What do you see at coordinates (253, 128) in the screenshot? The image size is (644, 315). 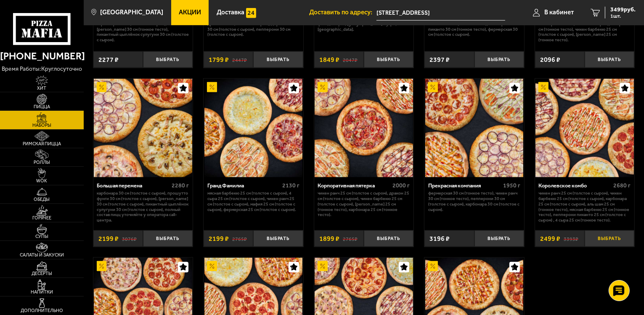 I see `img: Гранд Фамилиа` at bounding box center [253, 128].